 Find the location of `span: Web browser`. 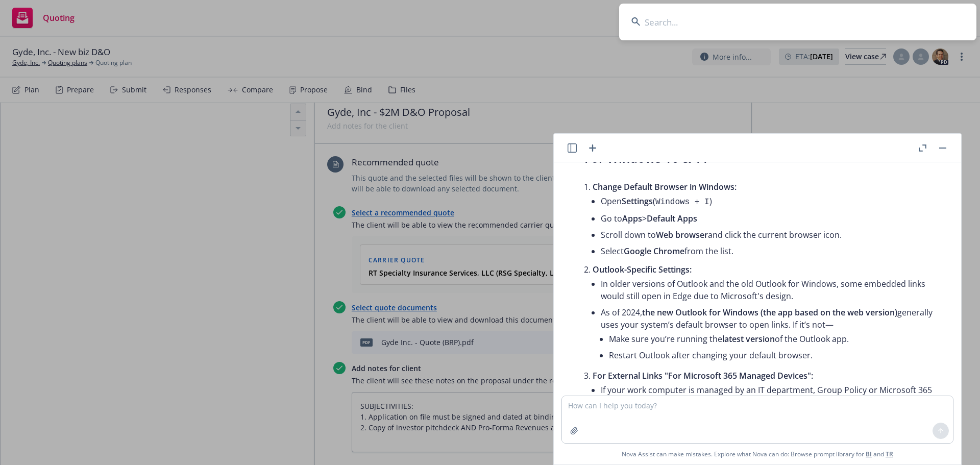

span: Web browser is located at coordinates (682, 235).